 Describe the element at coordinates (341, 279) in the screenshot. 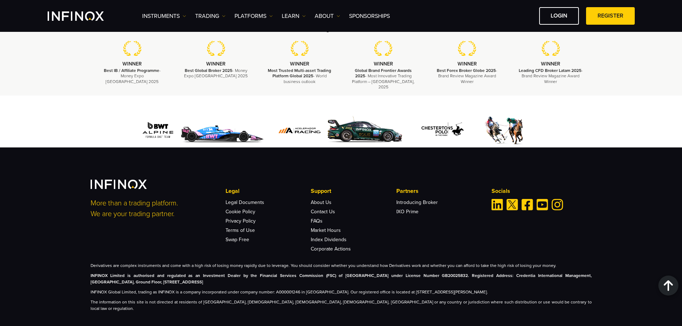

I see `strong: INFINOX Limited is authorised and regulated as an Investment Dealer by the Financial Services Com...` at that location.